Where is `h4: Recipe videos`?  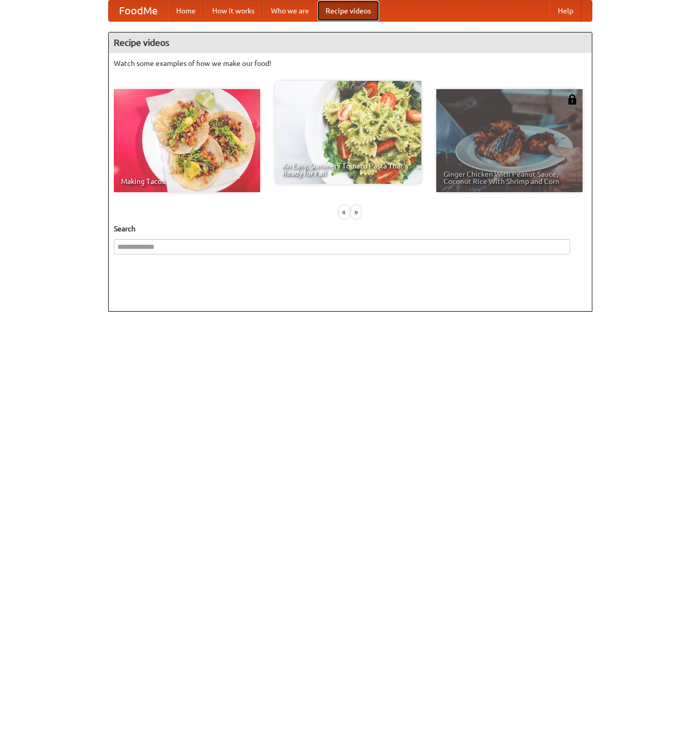
h4: Recipe videos is located at coordinates (350, 43).